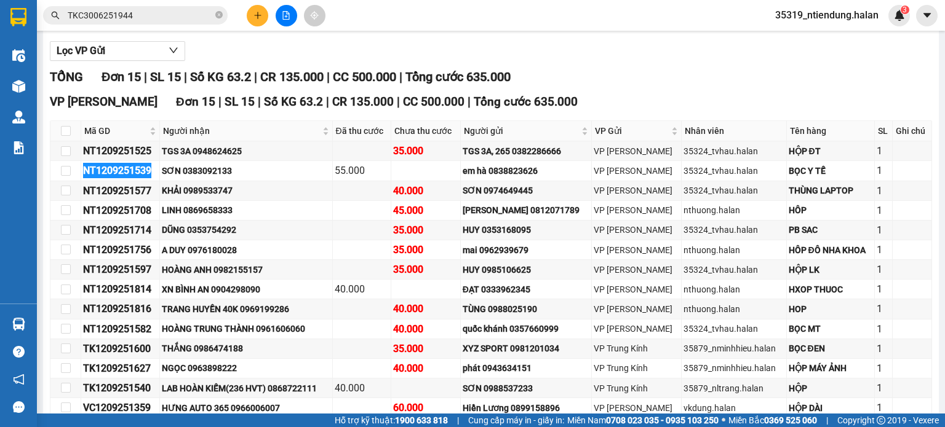 Image resolution: width=945 pixels, height=427 pixels. I want to click on td: VP Võ Chí Công, so click(636, 408).